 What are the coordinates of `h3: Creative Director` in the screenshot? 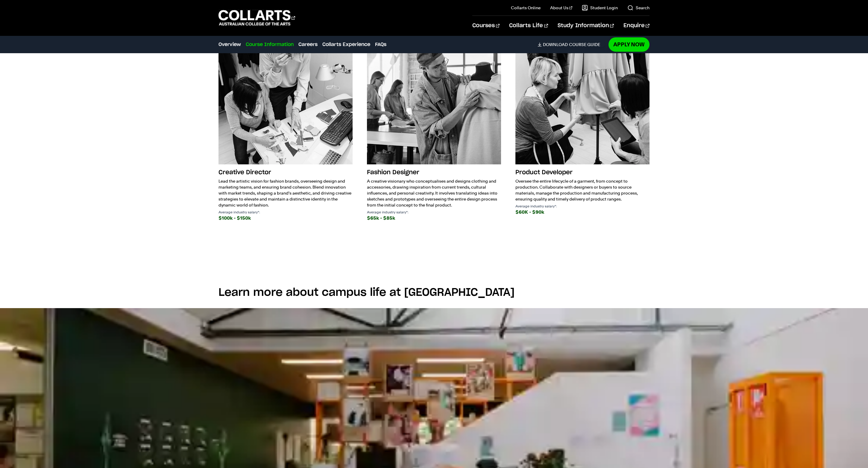 It's located at (285, 172).